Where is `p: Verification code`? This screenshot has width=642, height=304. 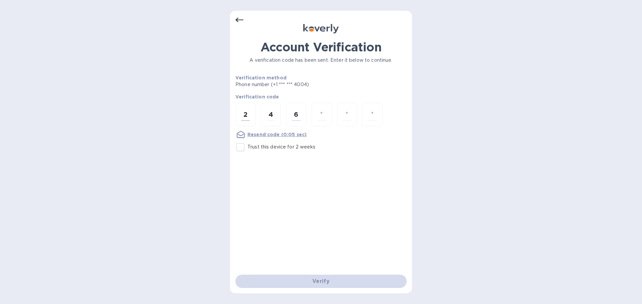 p: Verification code is located at coordinates (321, 97).